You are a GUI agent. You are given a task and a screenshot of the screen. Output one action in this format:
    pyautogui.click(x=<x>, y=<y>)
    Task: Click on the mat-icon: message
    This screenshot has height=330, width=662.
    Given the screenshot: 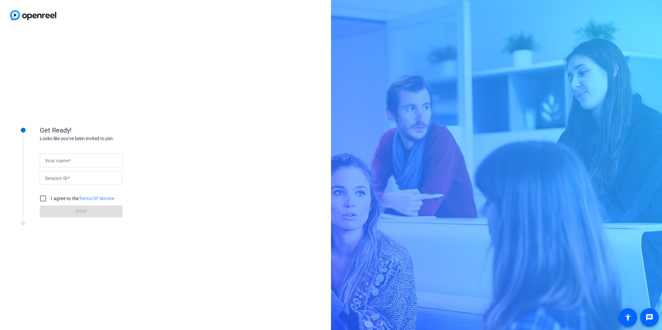 What is the action you would take?
    pyautogui.click(x=650, y=317)
    